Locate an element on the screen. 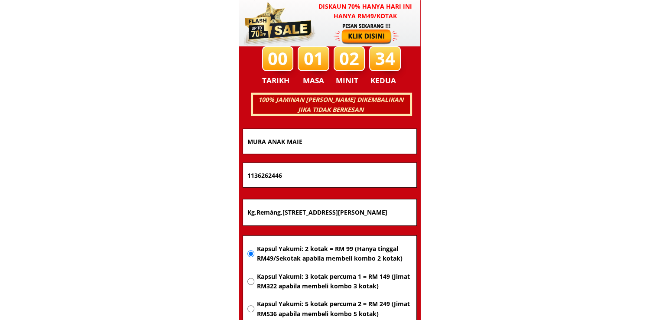 Image resolution: width=659 pixels, height=320 pixels. input: Nombor Telefon Bimbit is located at coordinates (330, 175).